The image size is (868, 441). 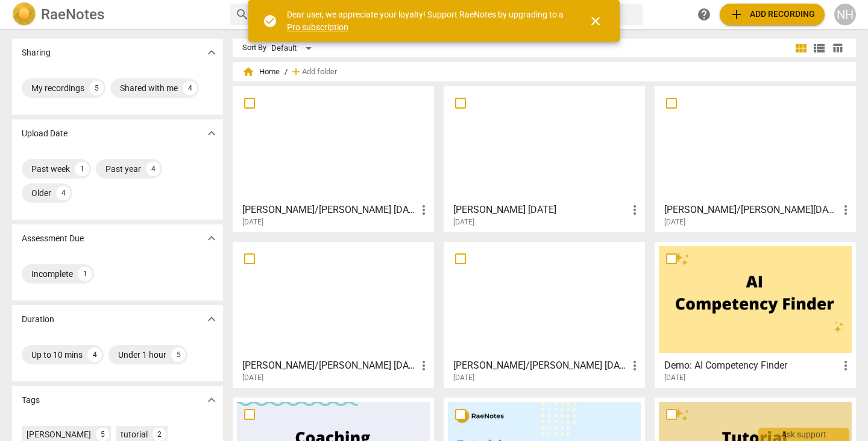 I want to click on span: Add recording, so click(x=772, y=15).